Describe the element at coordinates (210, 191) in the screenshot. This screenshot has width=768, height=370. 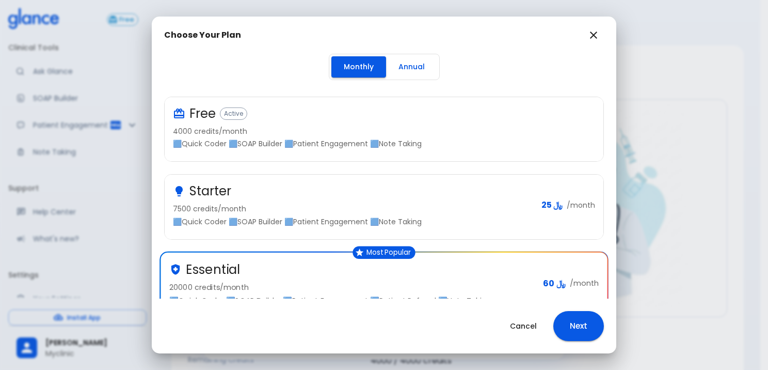
I see `h3: Starter` at that location.